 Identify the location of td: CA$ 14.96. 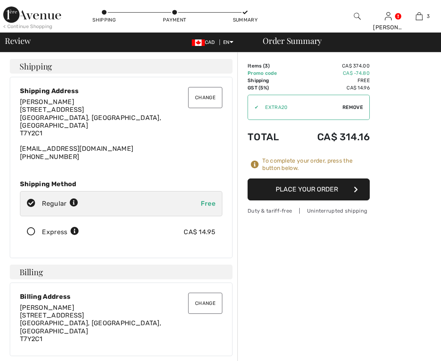
(331, 88).